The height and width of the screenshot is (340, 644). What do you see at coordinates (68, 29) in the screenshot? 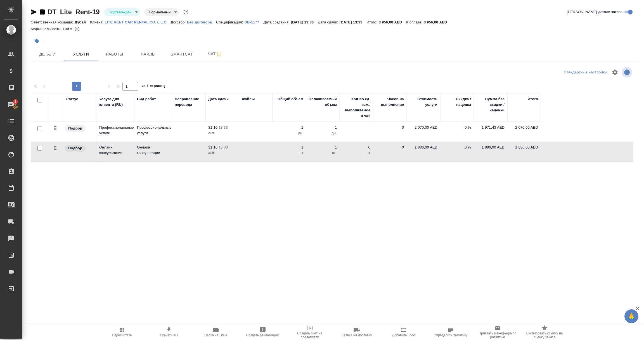
I see `p: 100%` at bounding box center [68, 29].